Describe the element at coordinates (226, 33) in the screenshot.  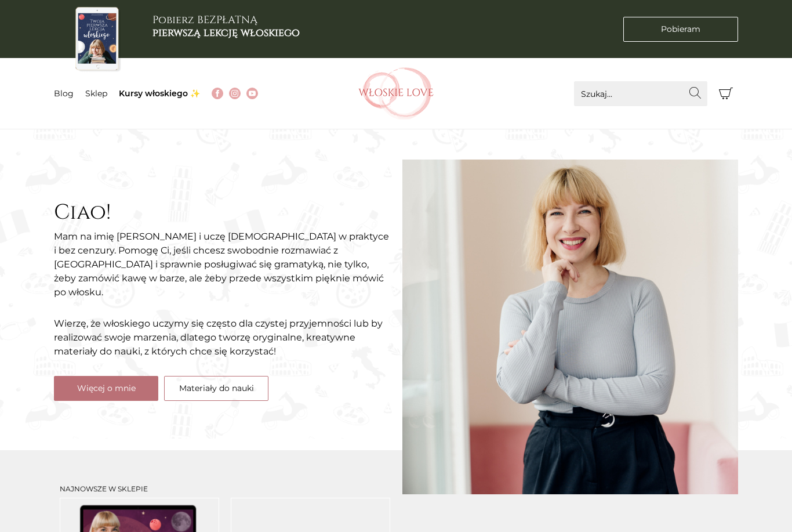
I see `b: pierwszą lekcję włoskiego` at that location.